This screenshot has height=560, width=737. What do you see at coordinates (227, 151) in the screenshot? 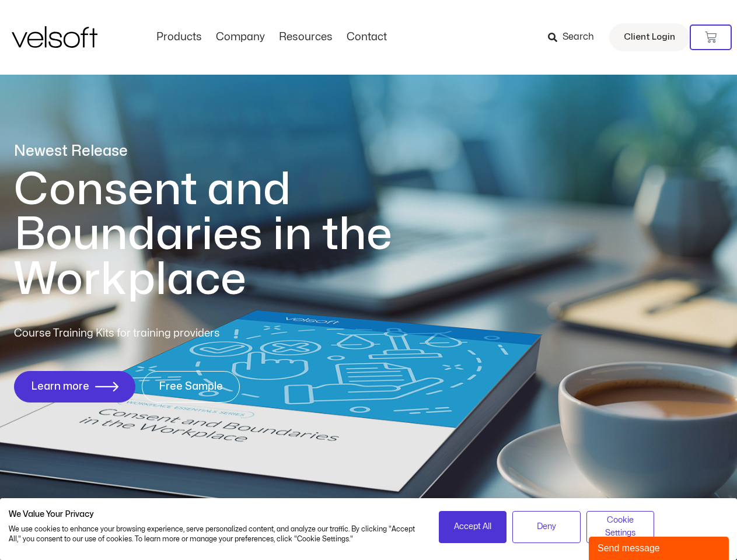
I see `p: Newest Release` at bounding box center [227, 151].